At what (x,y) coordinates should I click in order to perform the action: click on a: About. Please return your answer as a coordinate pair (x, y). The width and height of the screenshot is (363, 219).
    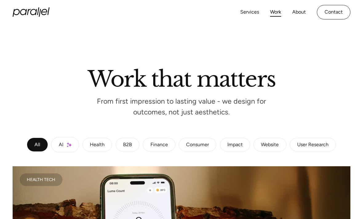
    Looking at the image, I should click on (299, 12).